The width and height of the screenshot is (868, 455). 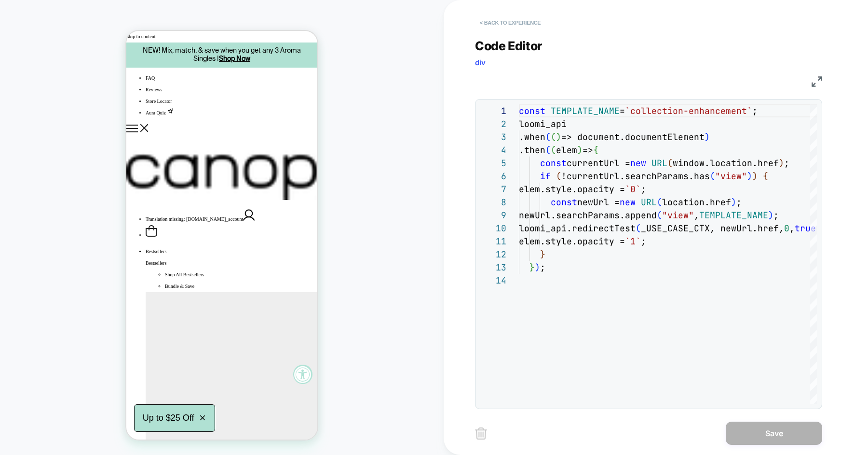 What do you see at coordinates (588, 215) in the screenshot?
I see `span: newUrl.searchParams.append` at bounding box center [588, 215].